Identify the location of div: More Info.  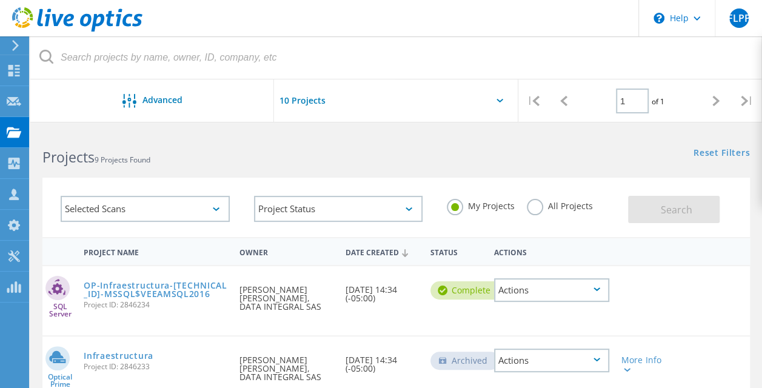
(643, 364).